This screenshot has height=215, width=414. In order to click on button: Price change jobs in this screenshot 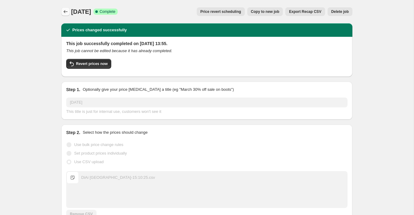, I will do `click(66, 12)`.